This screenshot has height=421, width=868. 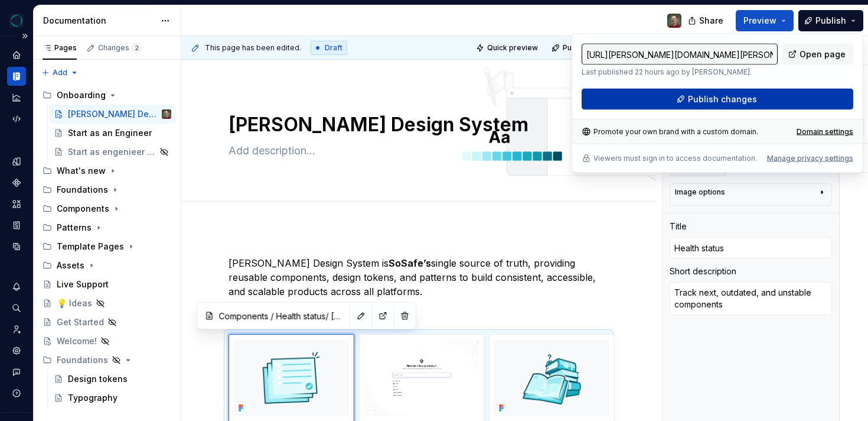 I want to click on div: Typography, so click(x=93, y=398).